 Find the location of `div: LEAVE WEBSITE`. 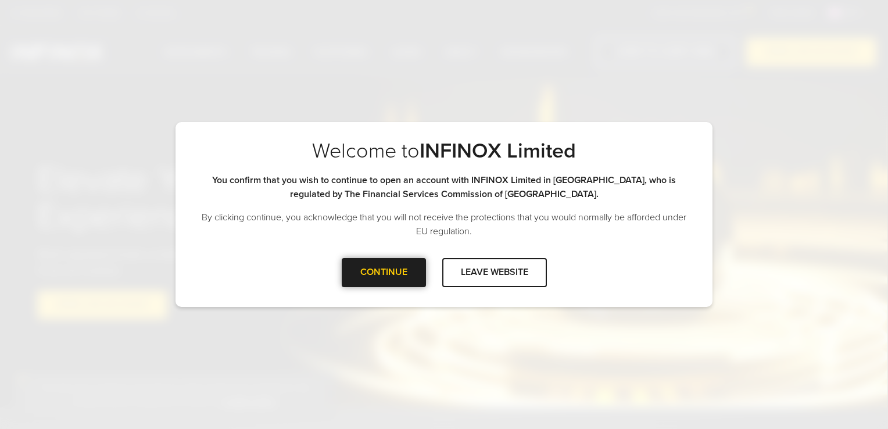

div: LEAVE WEBSITE is located at coordinates (495, 272).